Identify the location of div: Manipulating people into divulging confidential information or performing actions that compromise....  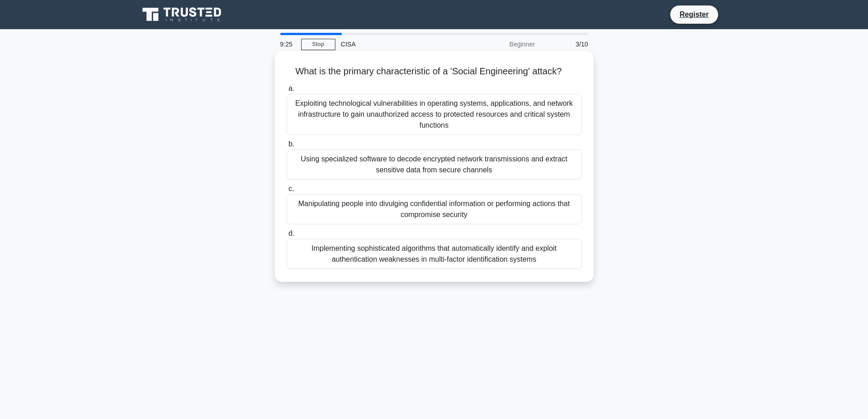
(434, 210).